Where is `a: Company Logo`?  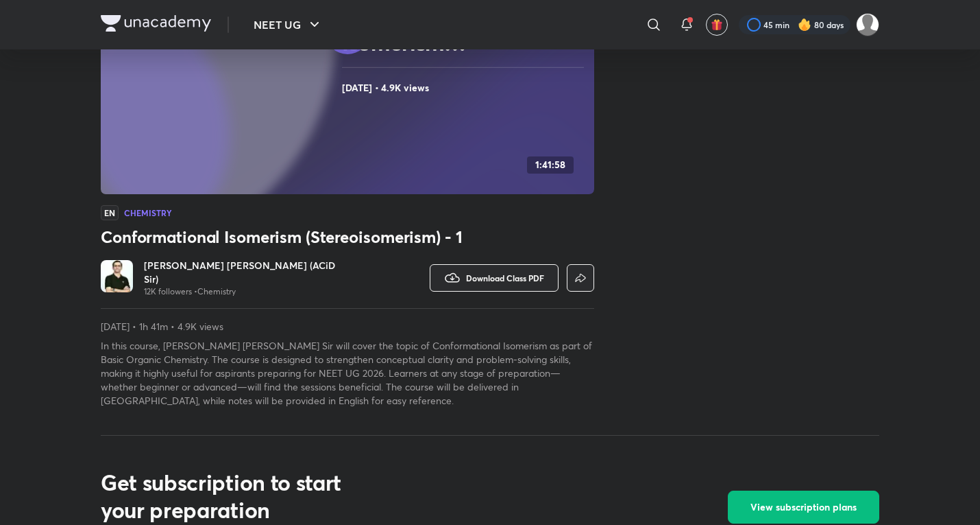 a: Company Logo is located at coordinates (155, 24).